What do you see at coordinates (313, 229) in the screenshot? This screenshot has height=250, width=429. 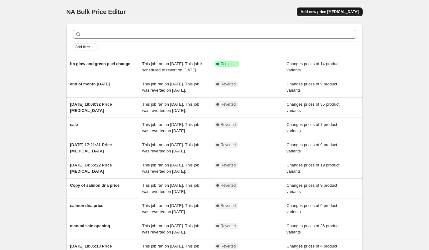 I see `span: Changes prices of 36 product variants` at bounding box center [313, 229].